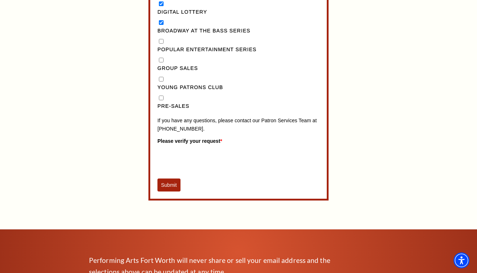 Image resolution: width=477 pixels, height=273 pixels. What do you see at coordinates (239, 68) in the screenshot?
I see `label: Group Sales` at bounding box center [239, 68].